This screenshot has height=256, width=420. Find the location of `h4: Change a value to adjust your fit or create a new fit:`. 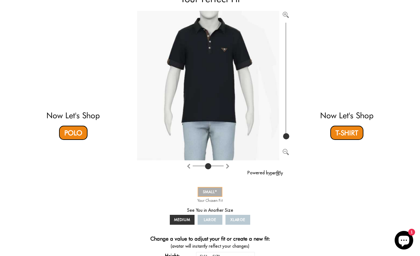

h4: Change a value to adjust your fit or create a new fit: is located at coordinates (210, 239).